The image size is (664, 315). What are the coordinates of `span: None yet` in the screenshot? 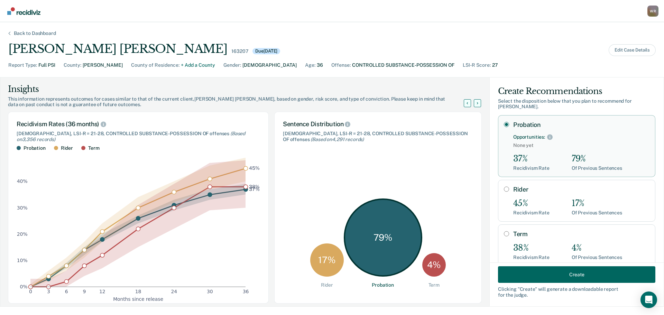 It's located at (582, 145).